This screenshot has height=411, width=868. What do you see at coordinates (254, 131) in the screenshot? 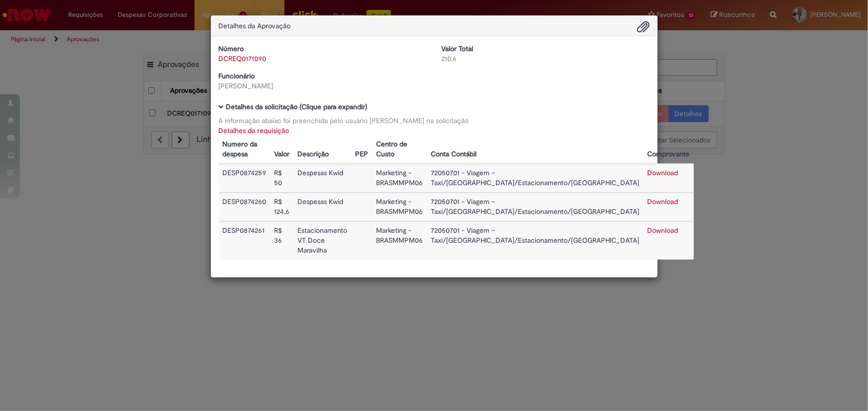
I see `a: Detalhes da requisição` at bounding box center [254, 131].